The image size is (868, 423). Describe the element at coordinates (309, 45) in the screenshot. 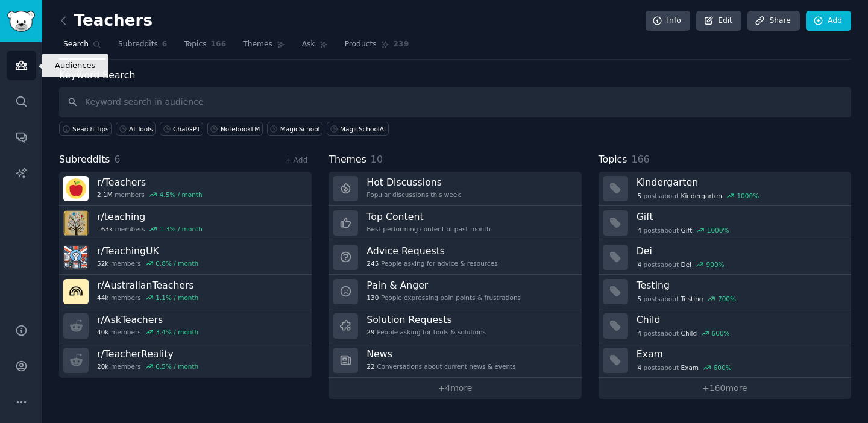

I see `span: Ask` at that location.